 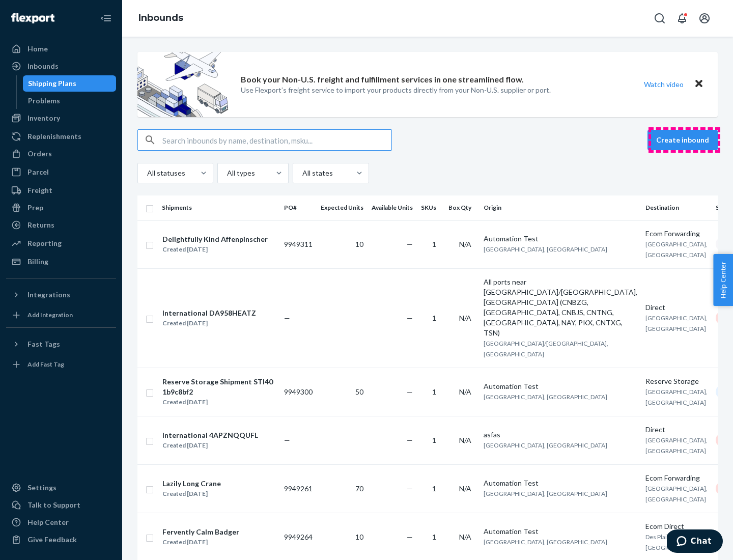 I want to click on a: Orders, so click(x=61, y=154).